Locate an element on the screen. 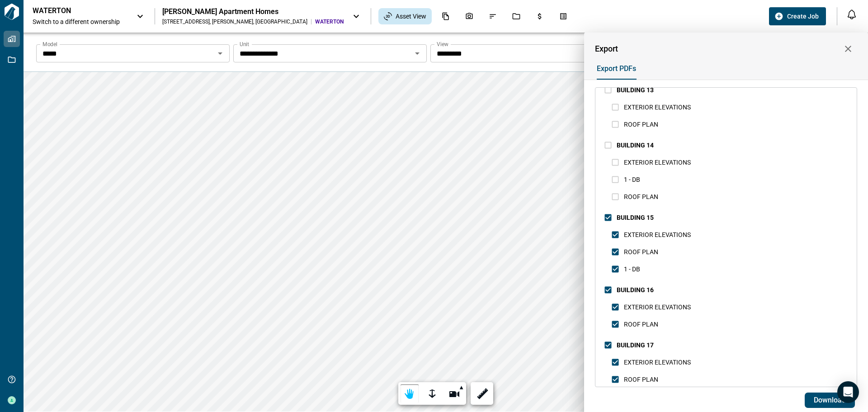  button: Download is located at coordinates (830, 400).